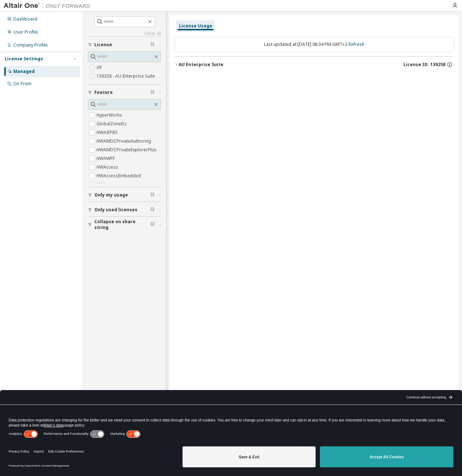  What do you see at coordinates (124, 225) in the screenshot?
I see `button: Collapse on share string` at bounding box center [124, 225].